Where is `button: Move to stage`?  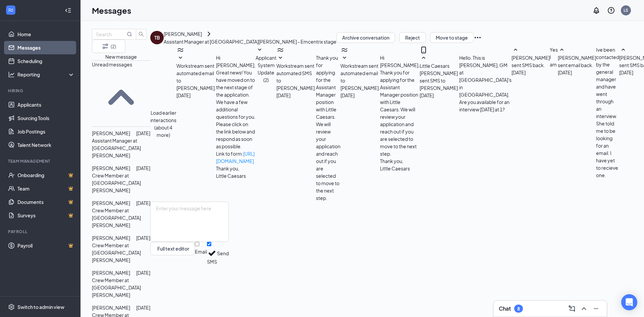
button: Move to stage is located at coordinates (452, 38).